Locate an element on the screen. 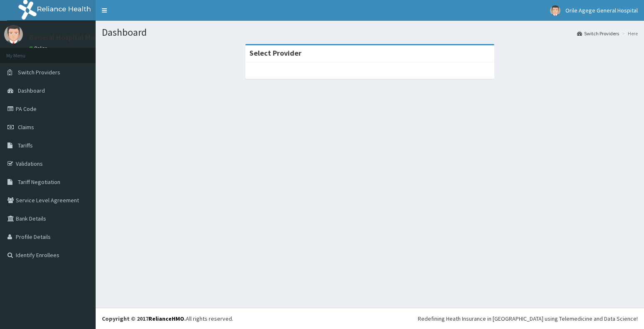 This screenshot has width=644, height=329. a: Switch Providers is located at coordinates (598, 33).